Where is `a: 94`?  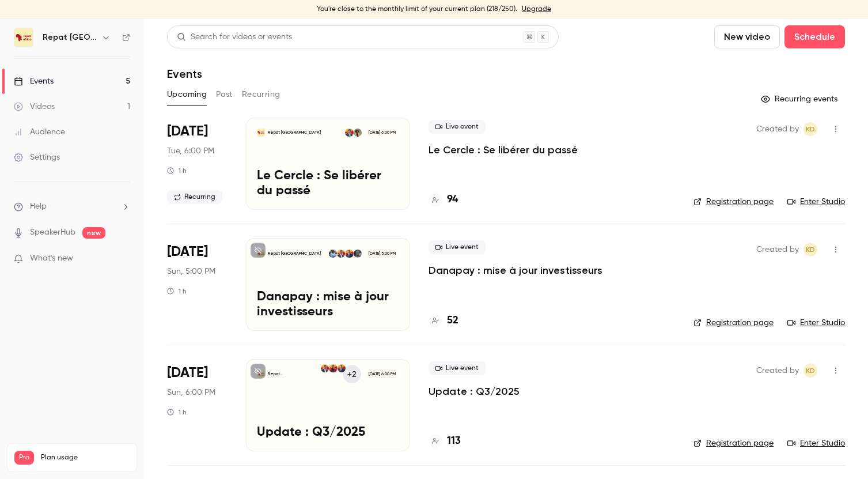
a: 94 is located at coordinates (443, 199).